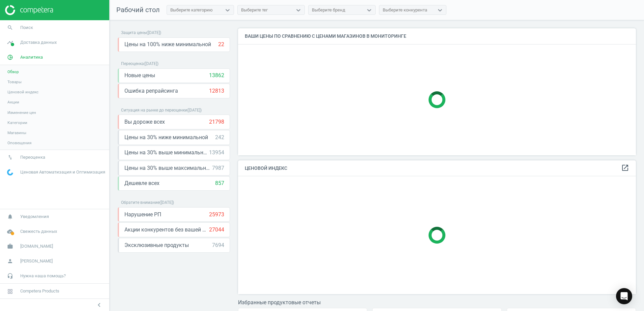 The height and width of the screenshot is (311, 644). I want to click on div: 7694, so click(218, 245).